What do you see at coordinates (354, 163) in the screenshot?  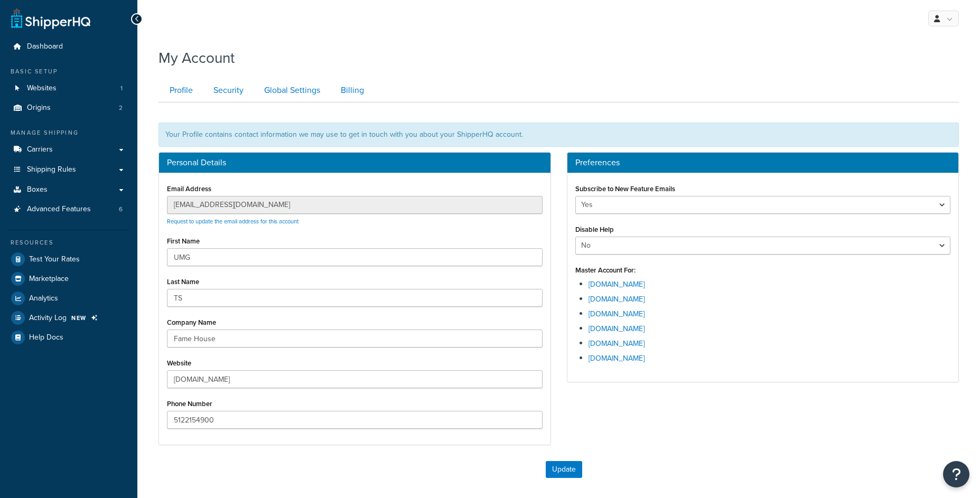 I see `h3: Personal Details` at bounding box center [354, 163].